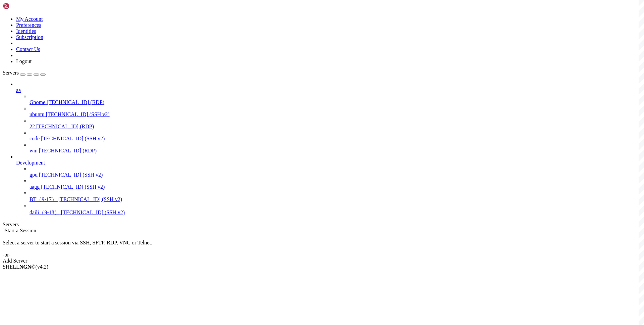  Describe the element at coordinates (322, 225) in the screenshot. I see `div: Servers` at that location.